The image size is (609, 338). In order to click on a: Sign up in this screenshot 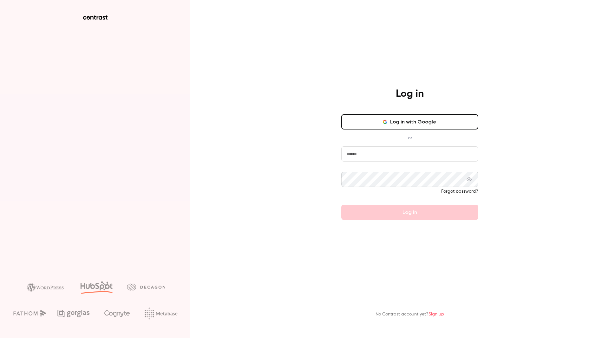, I will do `click(436, 314)`.